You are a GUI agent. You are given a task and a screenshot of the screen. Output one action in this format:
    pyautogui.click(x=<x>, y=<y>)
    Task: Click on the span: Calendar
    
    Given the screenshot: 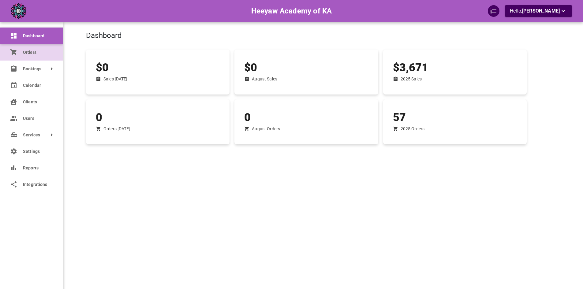 What is the action you would take?
    pyautogui.click(x=38, y=85)
    